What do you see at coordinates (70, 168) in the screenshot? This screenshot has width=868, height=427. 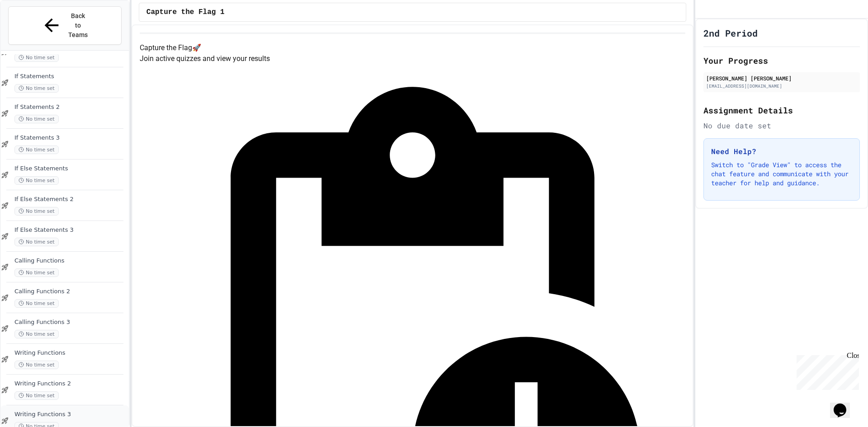 I see `span: If Else Statements` at bounding box center [70, 168].